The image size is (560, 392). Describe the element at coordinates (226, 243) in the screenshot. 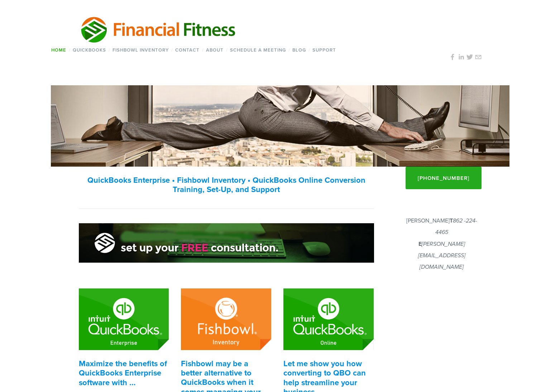

I see `img: Free Consultation Banner` at that location.